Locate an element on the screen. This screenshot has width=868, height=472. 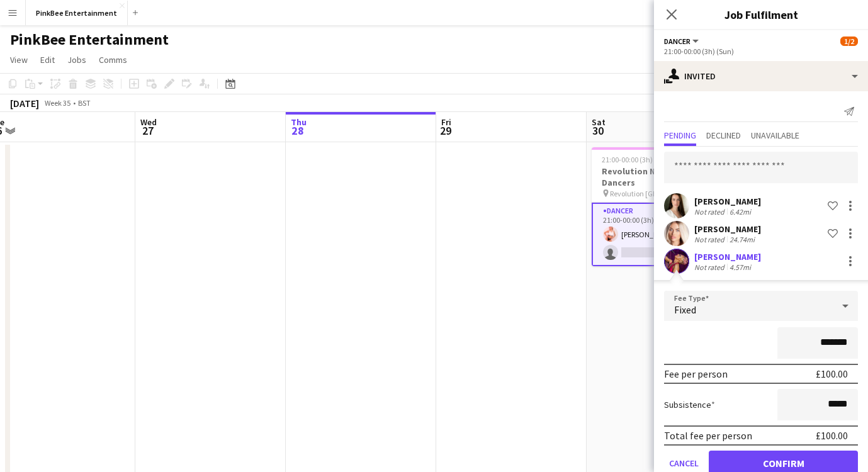
span: Dancer is located at coordinates (677, 41).